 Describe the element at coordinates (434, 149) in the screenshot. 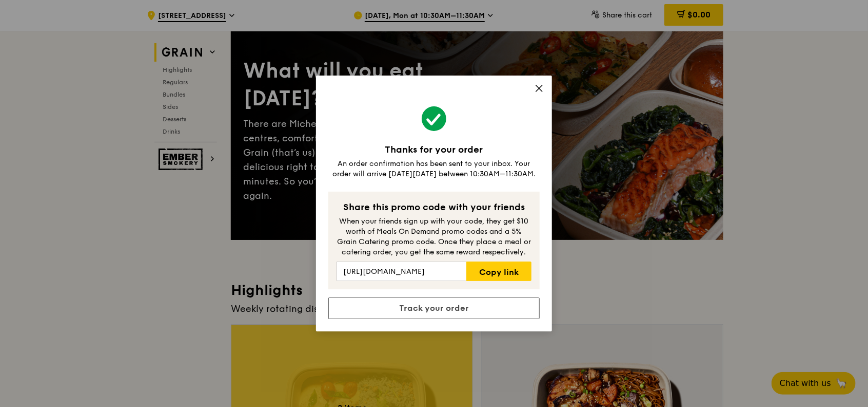

I see `div: Thanks for your order` at that location.